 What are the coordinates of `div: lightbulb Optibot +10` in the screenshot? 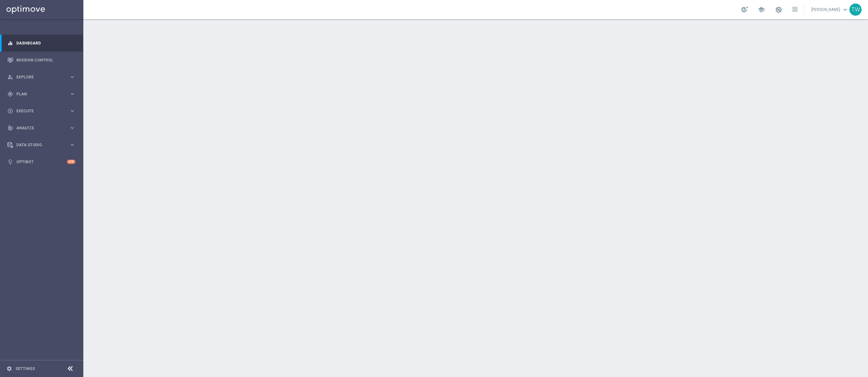 It's located at (42, 162).